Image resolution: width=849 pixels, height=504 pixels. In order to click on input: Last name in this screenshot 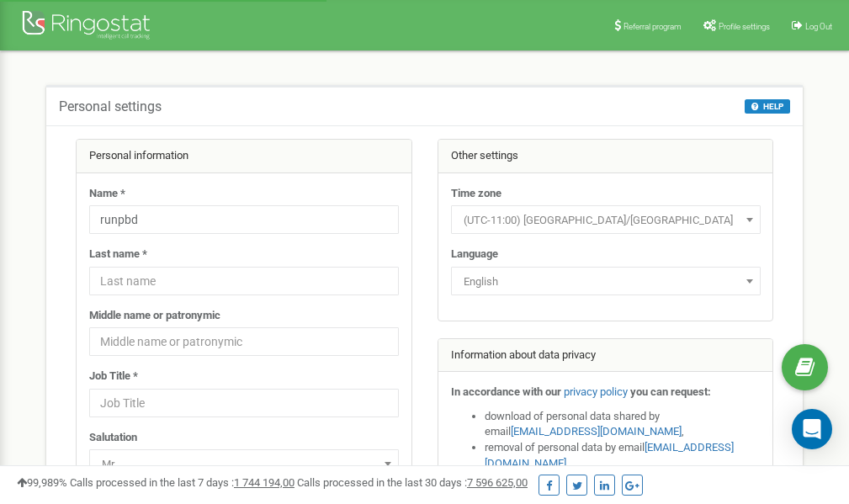, I will do `click(244, 281)`.